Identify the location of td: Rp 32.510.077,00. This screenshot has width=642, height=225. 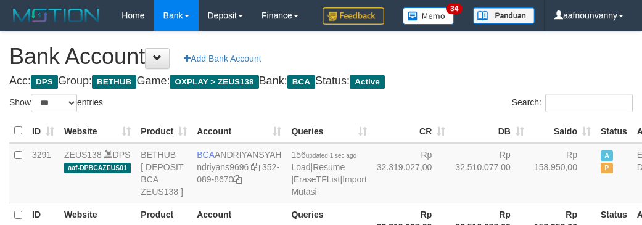
(490, 173).